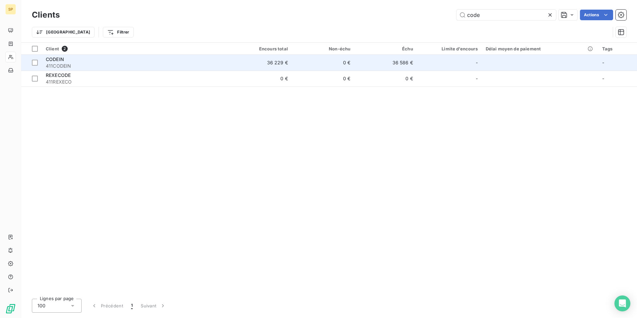 This screenshot has width=637, height=318. I want to click on div: Non-échu, so click(323, 49).